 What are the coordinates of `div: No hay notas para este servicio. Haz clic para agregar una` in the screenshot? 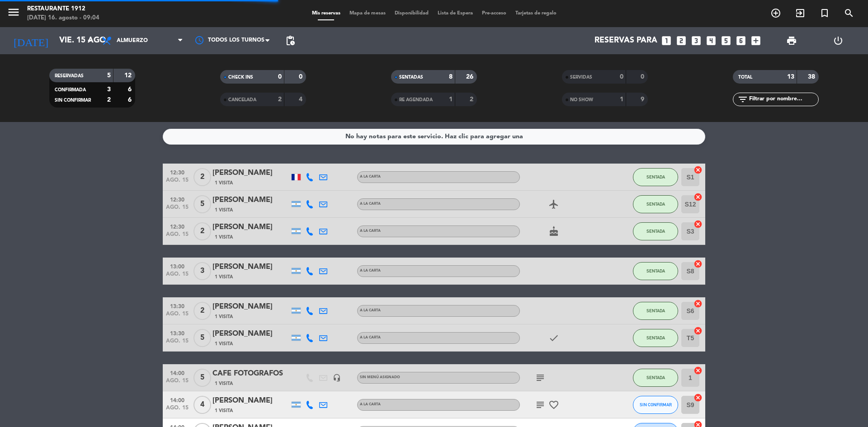 It's located at (434, 136).